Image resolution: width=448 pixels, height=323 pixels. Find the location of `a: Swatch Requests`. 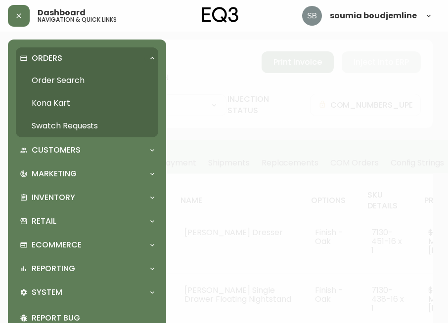

a: Swatch Requests is located at coordinates (87, 126).